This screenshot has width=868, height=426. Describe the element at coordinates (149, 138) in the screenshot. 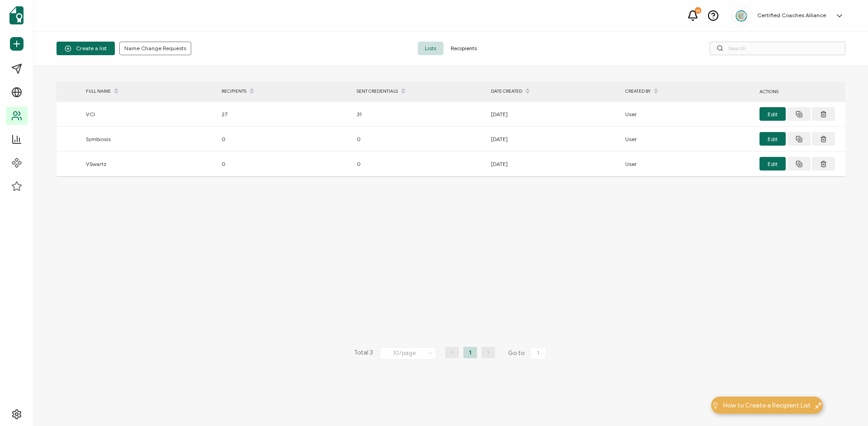

I see `div: Symbiosis` at that location.